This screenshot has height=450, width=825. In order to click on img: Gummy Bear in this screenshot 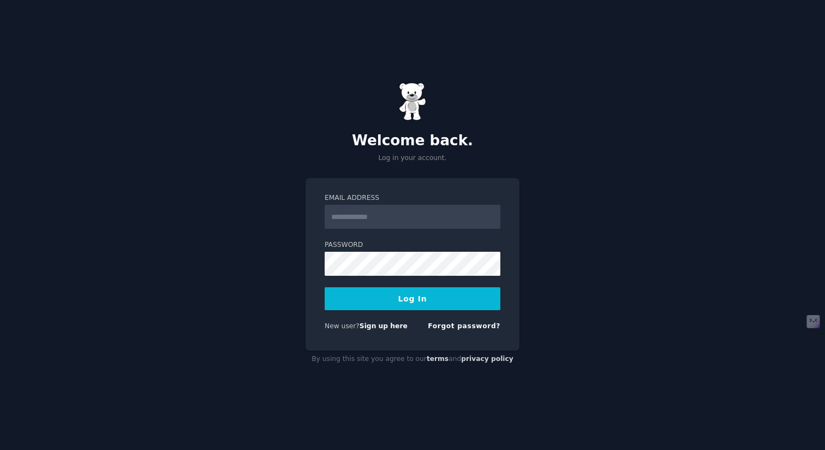, I will do `click(412, 101)`.